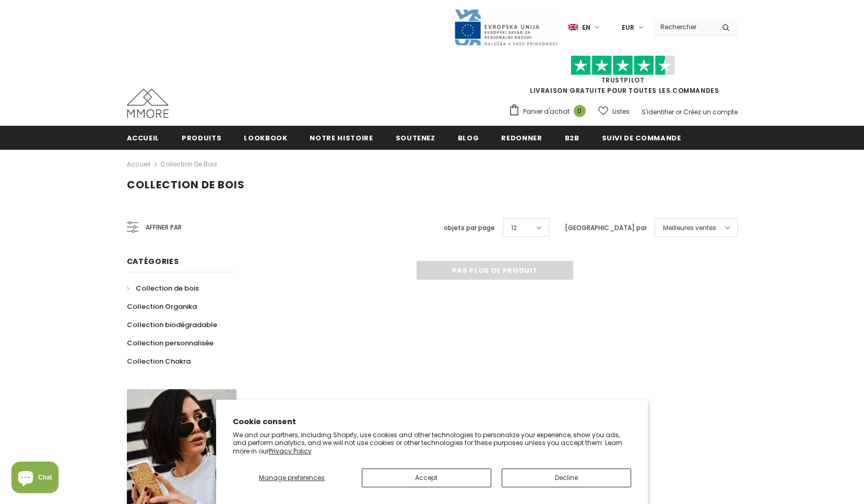 Image resolution: width=864 pixels, height=504 pixels. Describe the element at coordinates (642, 138) in the screenshot. I see `span: Suivi de commande` at that location.